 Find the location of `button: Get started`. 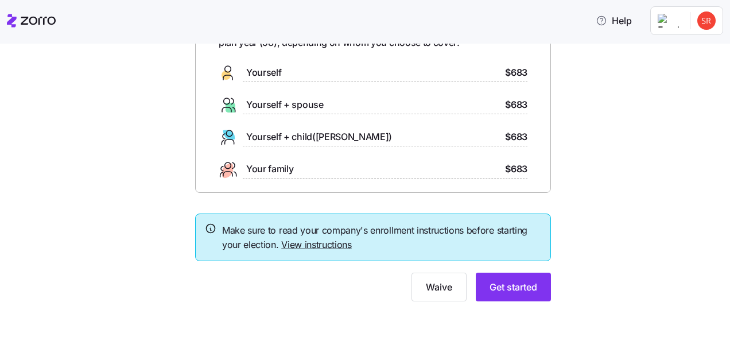

button: Get started is located at coordinates (513, 287).